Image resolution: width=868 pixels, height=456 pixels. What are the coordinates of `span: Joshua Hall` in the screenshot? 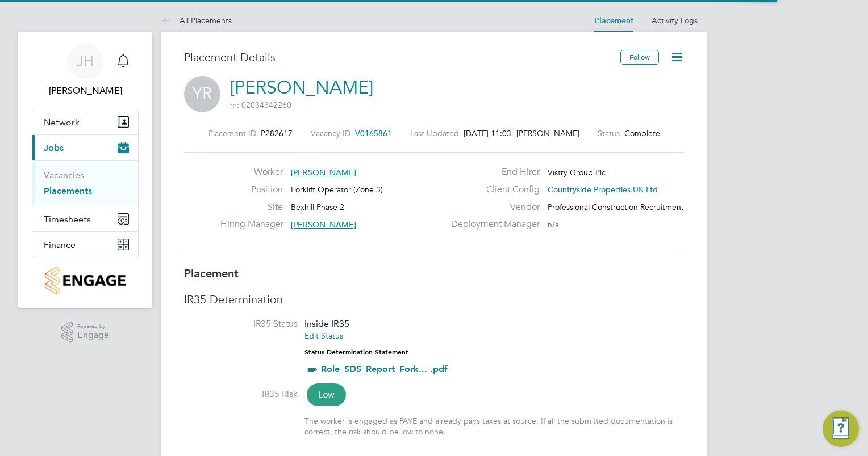 It's located at (85, 91).